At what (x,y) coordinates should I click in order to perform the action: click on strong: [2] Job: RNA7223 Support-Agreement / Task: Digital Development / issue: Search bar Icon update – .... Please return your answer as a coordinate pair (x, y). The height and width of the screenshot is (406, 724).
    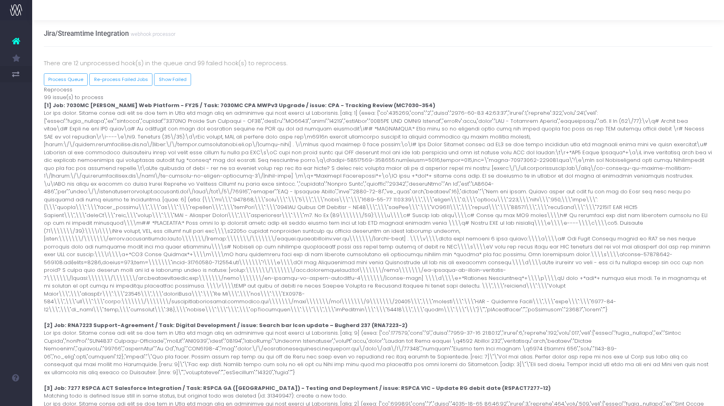
    Looking at the image, I should click on (226, 325).